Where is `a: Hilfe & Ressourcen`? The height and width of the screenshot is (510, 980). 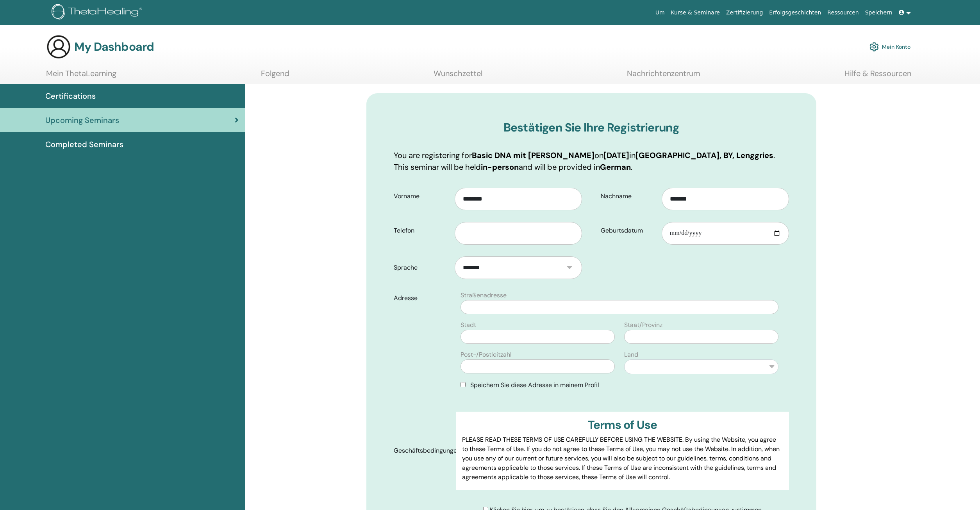
a: Hilfe & Ressourcen is located at coordinates (878, 76).